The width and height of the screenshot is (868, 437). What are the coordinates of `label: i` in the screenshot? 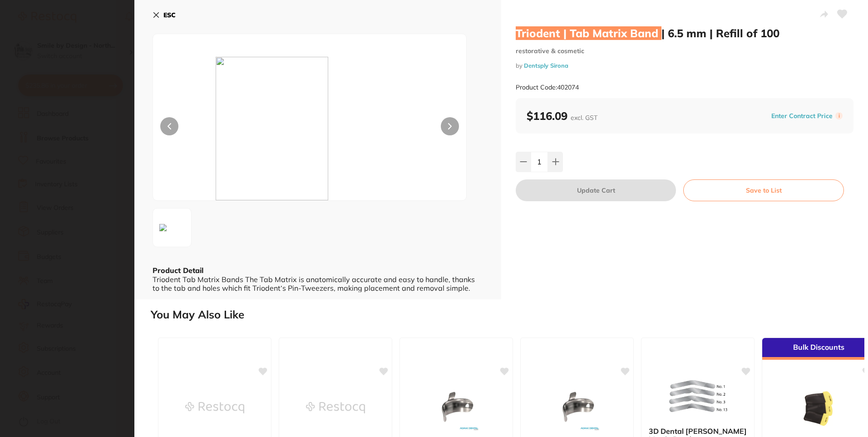 It's located at (839, 116).